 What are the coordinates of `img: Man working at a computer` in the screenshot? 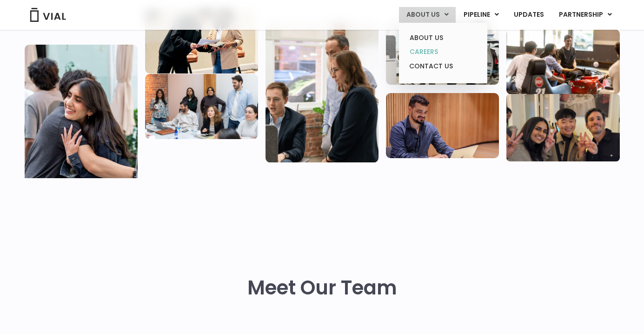 It's located at (442, 126).